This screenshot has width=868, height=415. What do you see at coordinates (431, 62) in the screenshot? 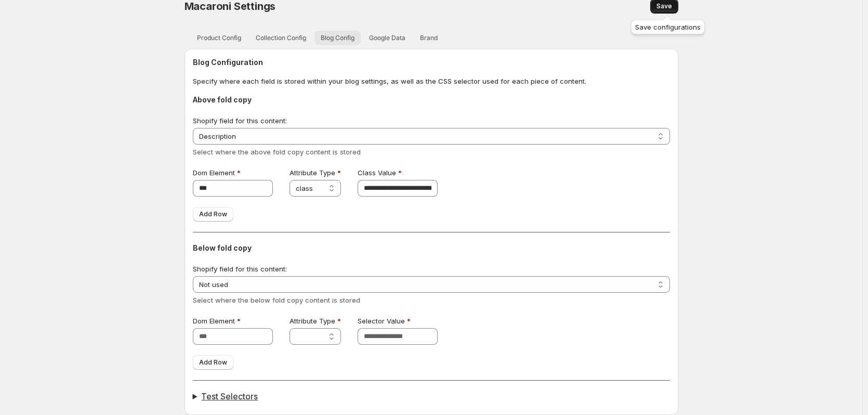
I see `h2: Blog Configuration` at bounding box center [431, 62].